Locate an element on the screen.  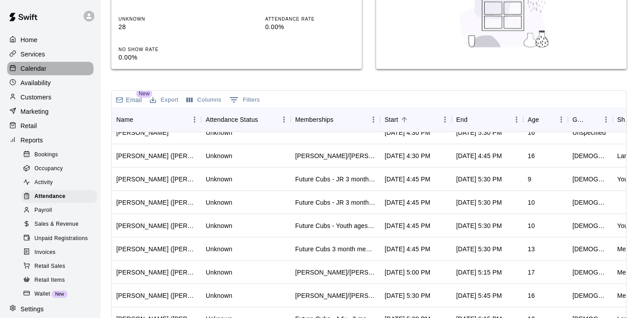
a: Services is located at coordinates (50, 54).